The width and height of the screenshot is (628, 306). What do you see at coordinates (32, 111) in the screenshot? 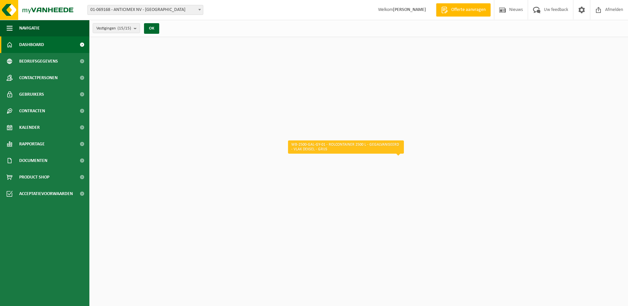
I see `span: Contracten` at bounding box center [32, 111].